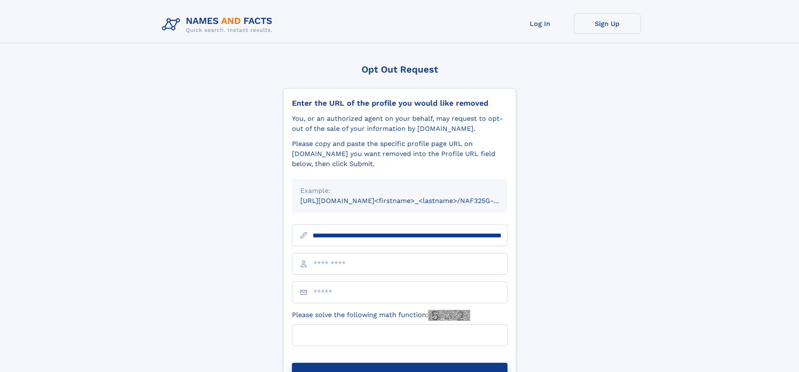 This screenshot has height=372, width=799. What do you see at coordinates (400, 103) in the screenshot?
I see `div: Enter the URL of the profile you would like removed` at bounding box center [400, 103].